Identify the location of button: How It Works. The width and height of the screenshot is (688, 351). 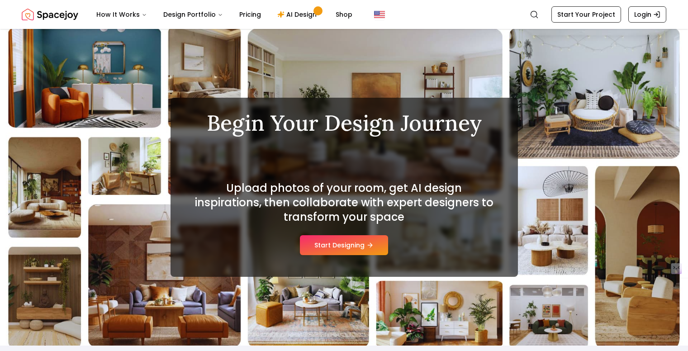
(122, 14).